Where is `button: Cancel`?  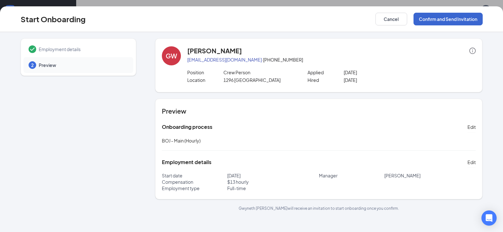 button: Cancel is located at coordinates (391, 19).